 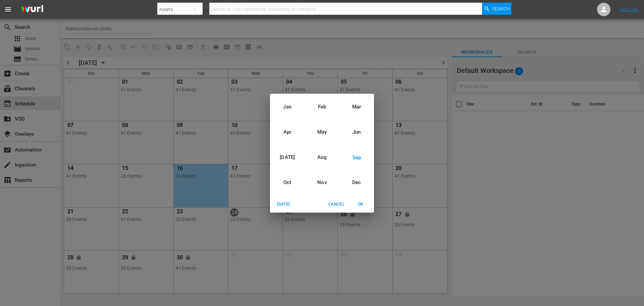 What do you see at coordinates (357, 107) in the screenshot?
I see `div: Mar` at bounding box center [357, 107].